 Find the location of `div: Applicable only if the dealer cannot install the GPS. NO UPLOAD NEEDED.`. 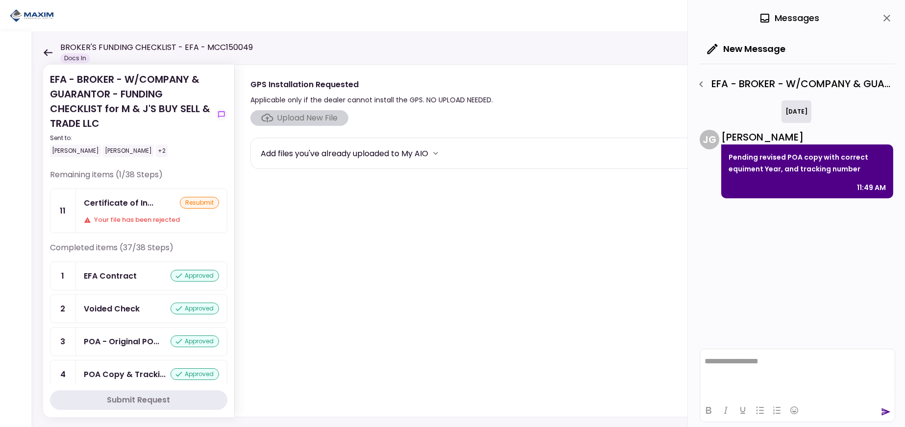

div: Applicable only if the dealer cannot install the GPS. NO UPLOAD NEEDED. is located at coordinates (371, 100).